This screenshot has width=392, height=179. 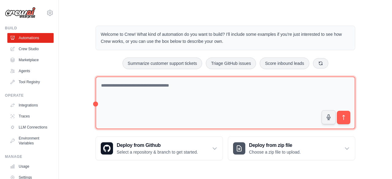 What do you see at coordinates (30, 116) in the screenshot?
I see `a: Traces` at bounding box center [30, 116].